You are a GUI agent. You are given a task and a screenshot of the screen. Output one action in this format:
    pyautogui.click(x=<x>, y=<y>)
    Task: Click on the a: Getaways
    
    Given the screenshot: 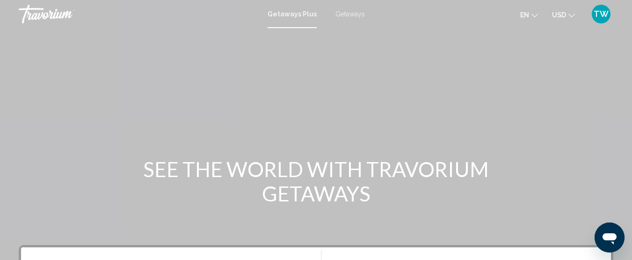 What is the action you would take?
    pyautogui.click(x=350, y=14)
    